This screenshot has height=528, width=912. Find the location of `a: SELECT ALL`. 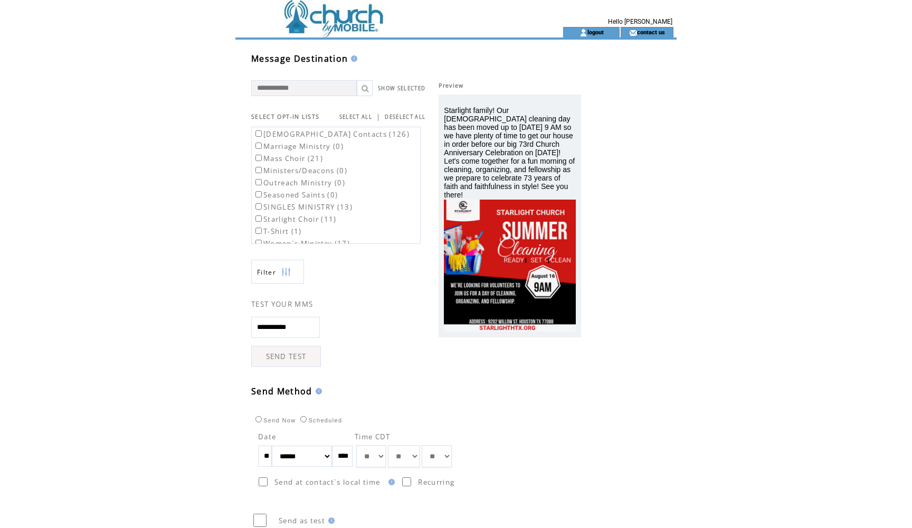

a: SELECT ALL is located at coordinates (356, 117).